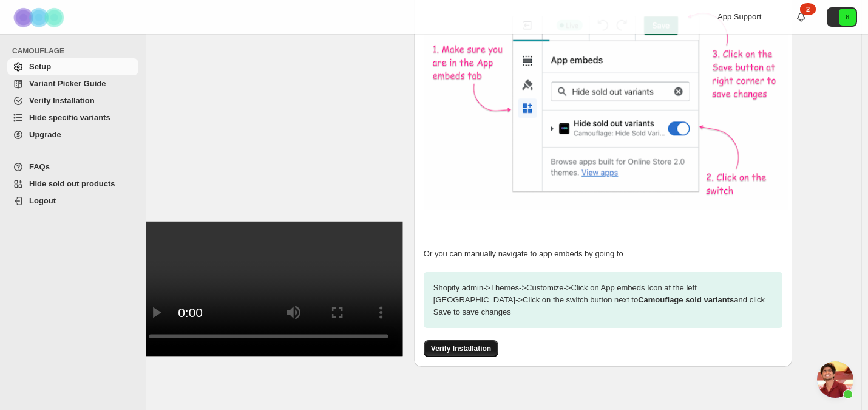 The width and height of the screenshot is (868, 410). I want to click on div: 2, so click(808, 9).